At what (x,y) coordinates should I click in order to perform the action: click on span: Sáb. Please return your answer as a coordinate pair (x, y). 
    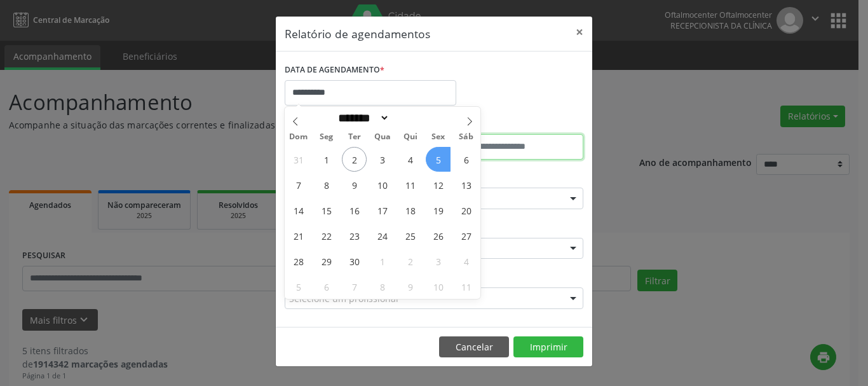
    Looking at the image, I should click on (467, 137).